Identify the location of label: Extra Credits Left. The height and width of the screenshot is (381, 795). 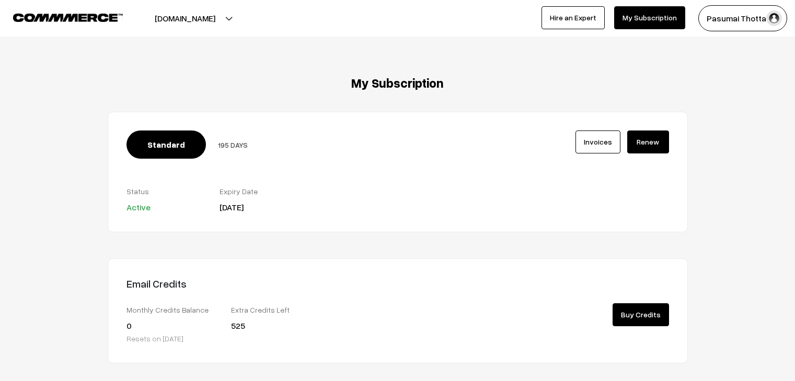
(275, 310).